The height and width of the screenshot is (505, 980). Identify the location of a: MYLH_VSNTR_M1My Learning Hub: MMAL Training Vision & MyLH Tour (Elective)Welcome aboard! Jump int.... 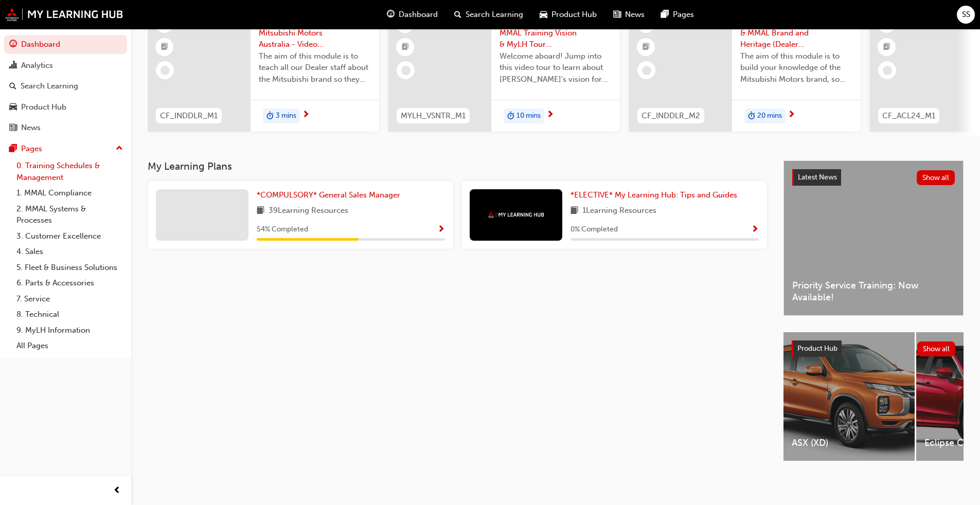
(504, 69).